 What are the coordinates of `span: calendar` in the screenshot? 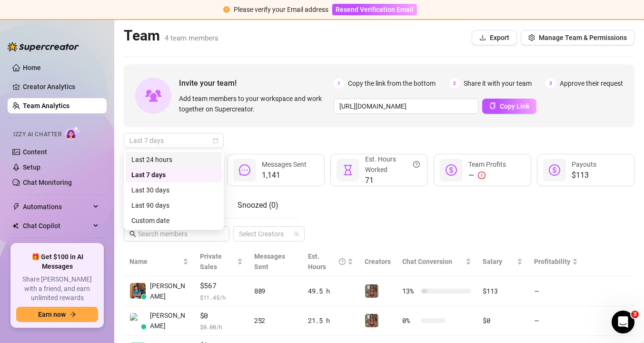 It's located at (216, 140).